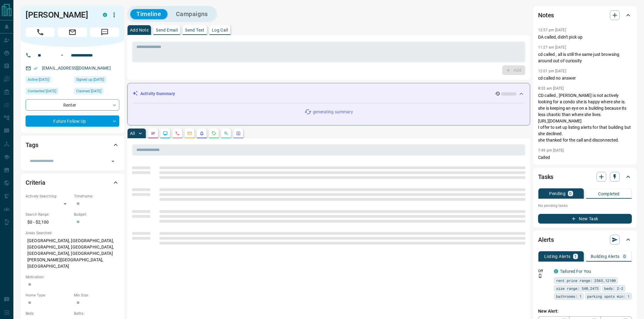 The image size is (644, 319). I want to click on p: Off, so click(544, 271).